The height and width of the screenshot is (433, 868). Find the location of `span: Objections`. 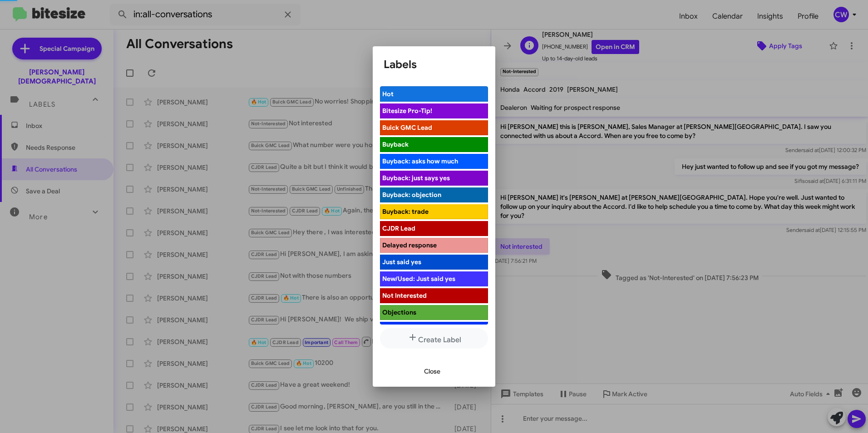

span: Objections is located at coordinates (399, 312).